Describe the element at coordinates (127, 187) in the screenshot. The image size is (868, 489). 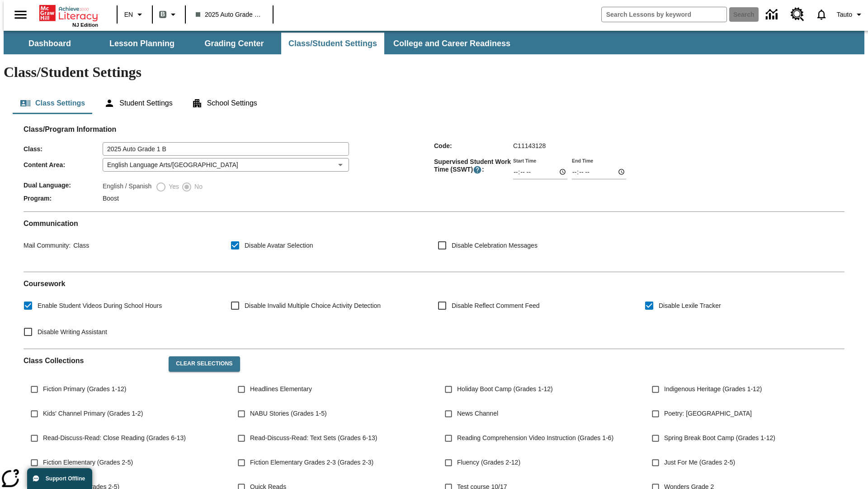
I see `label: English / Spanish` at that location.